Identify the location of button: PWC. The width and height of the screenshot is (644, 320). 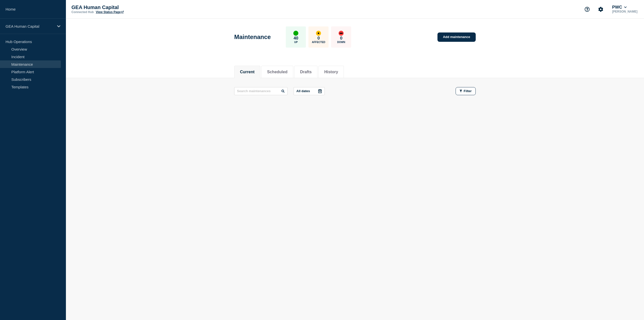
(620, 7).